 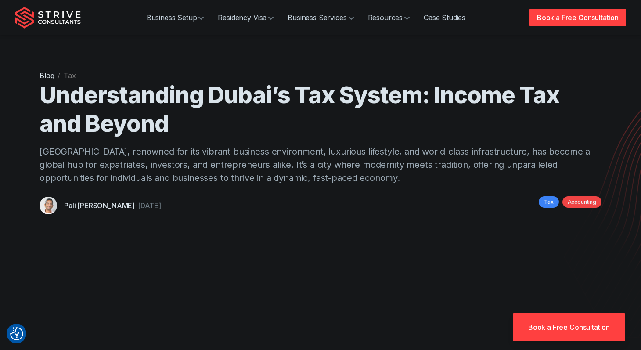 I want to click on img: Revisit consent button, so click(x=17, y=334).